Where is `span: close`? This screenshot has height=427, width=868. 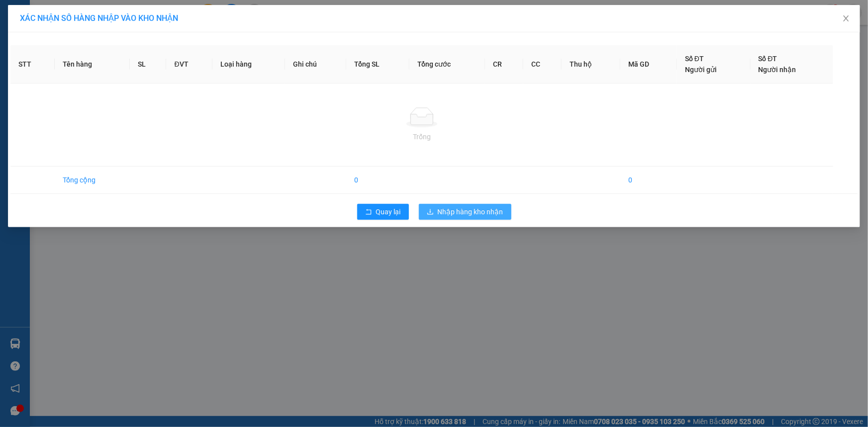
span: close is located at coordinates (847, 18).